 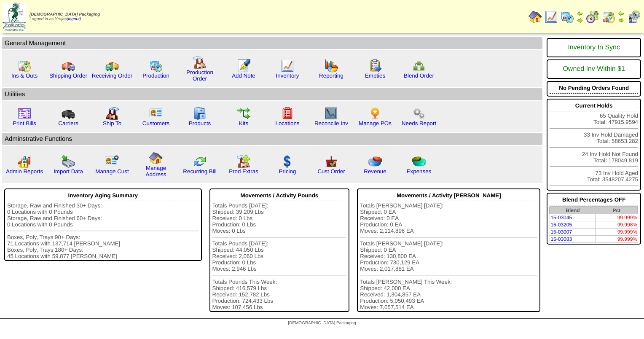 I want to click on a: 15-03083, so click(x=561, y=239).